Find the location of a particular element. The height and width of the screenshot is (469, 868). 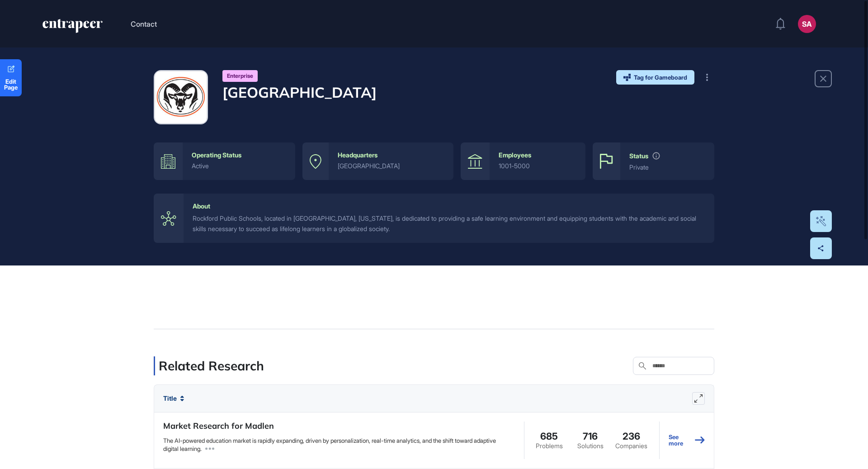

button: Expand list is located at coordinates (699, 398).